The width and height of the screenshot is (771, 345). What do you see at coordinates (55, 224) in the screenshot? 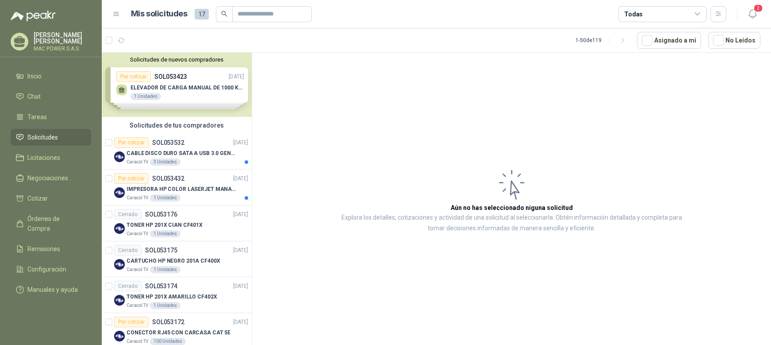
I see `span: Órdenes de Compra` at bounding box center [55, 224].